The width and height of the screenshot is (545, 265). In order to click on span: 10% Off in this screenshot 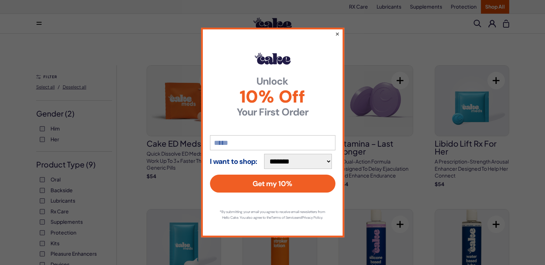, I will do `click(273, 97)`.